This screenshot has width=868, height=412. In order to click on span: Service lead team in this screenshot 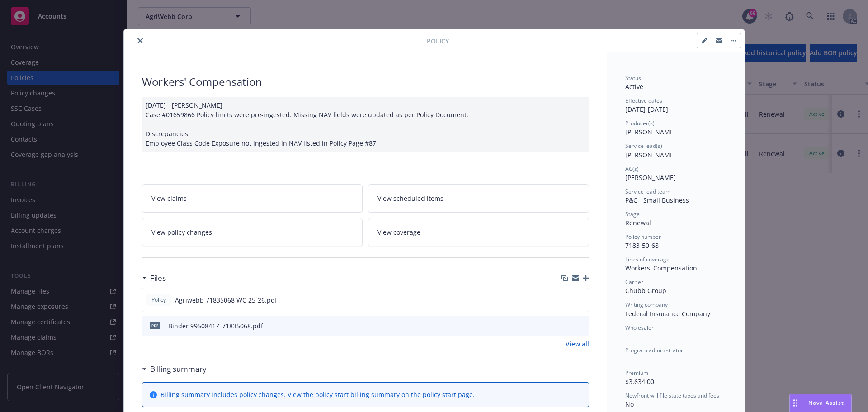, I will do `click(648, 191)`.